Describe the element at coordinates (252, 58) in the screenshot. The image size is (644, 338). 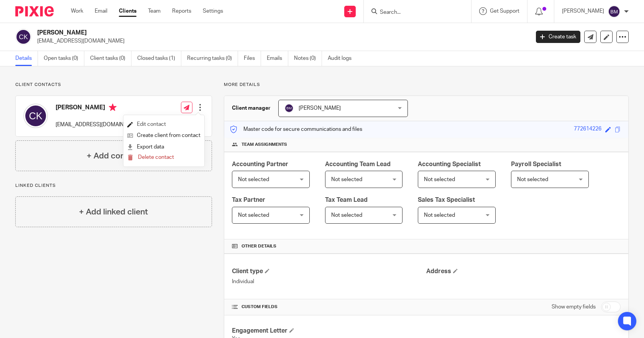
I see `a: Files` at that location.